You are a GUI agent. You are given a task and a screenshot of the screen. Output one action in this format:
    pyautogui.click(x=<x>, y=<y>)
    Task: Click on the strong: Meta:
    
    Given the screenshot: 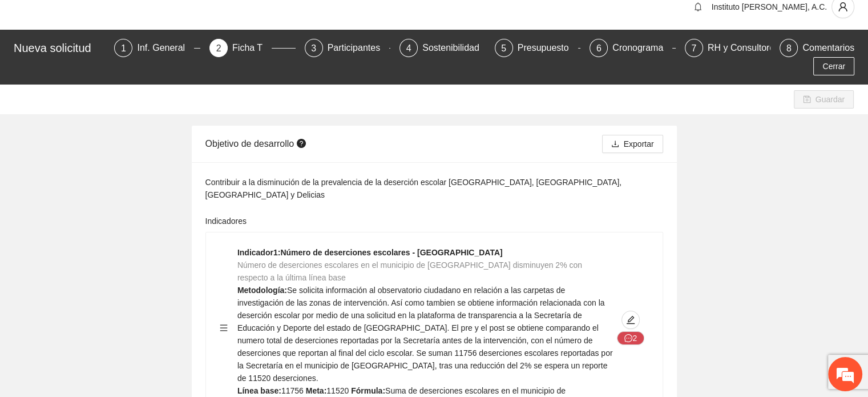 What is the action you would take?
    pyautogui.click(x=316, y=391)
    